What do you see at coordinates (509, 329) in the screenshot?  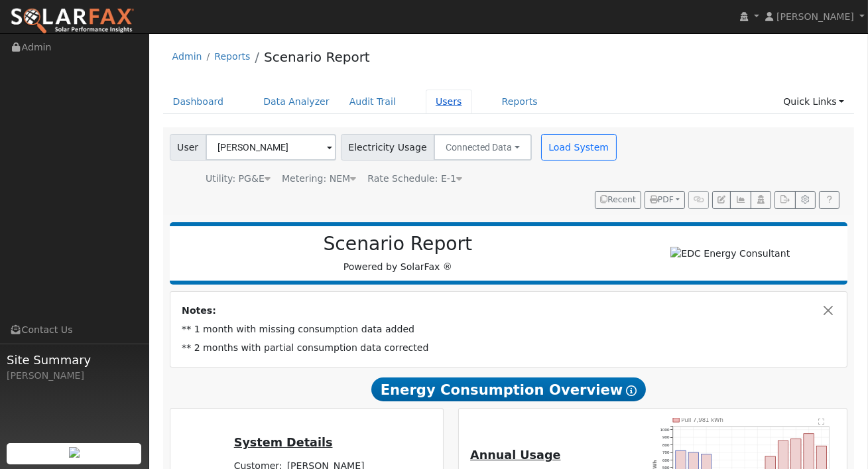 I see `td: ** 1 month with missing consumption data added` at bounding box center [509, 329].